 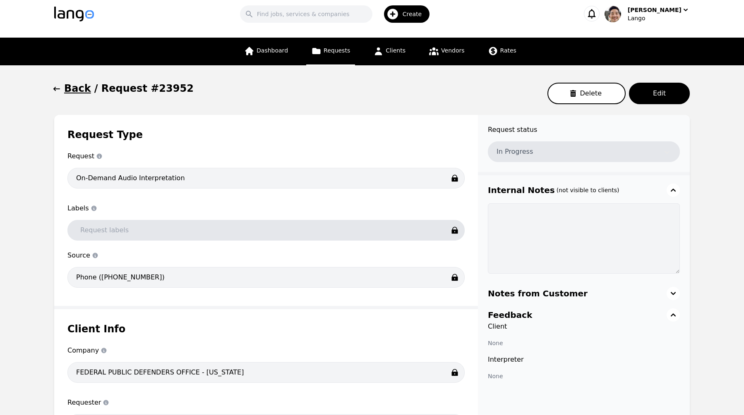 I want to click on img: User Profile, so click(x=613, y=14).